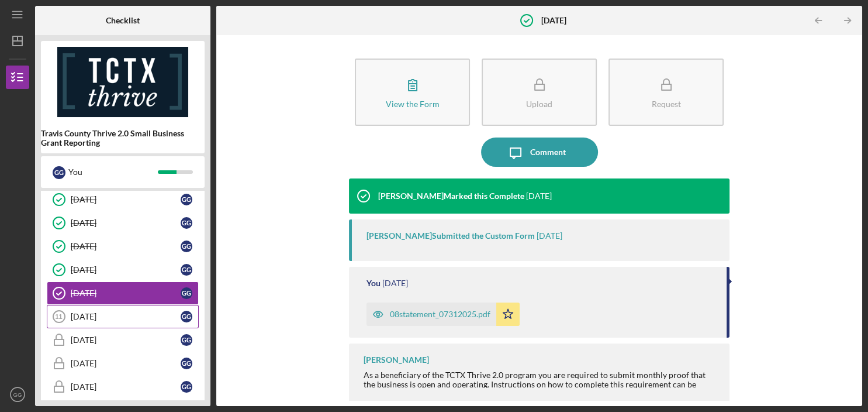 This screenshot has width=868, height=412. Describe the element at coordinates (666, 104) in the screenshot. I see `div: Request` at that location.